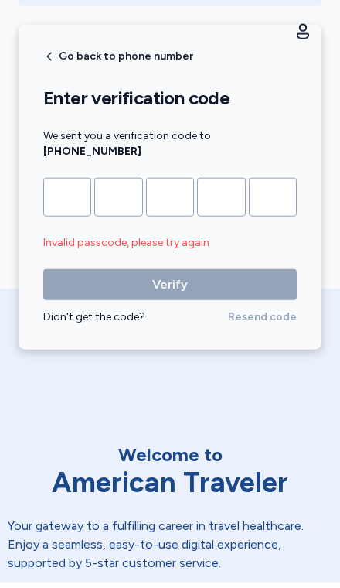  I want to click on button: Go back to phone number, so click(118, 62).